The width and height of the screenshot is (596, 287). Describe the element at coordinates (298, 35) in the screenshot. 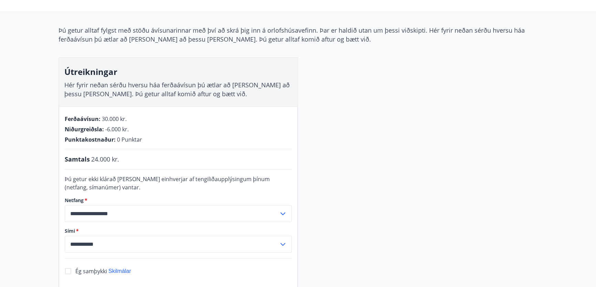

I see `p: Þú getur alltaf fylgst með stöðu ávísunarinnar með því að skrá þig inn á orlofshúsavefinn. Þar er...` at that location.